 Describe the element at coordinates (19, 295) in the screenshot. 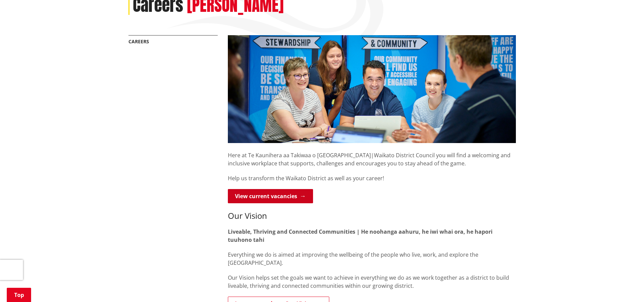

I see `a: Top` at that location.